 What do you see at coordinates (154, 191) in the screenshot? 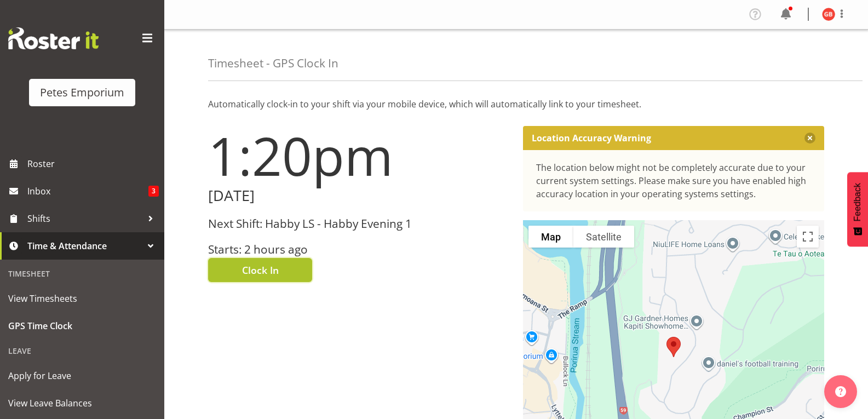
I see `span: 3` at bounding box center [154, 191].